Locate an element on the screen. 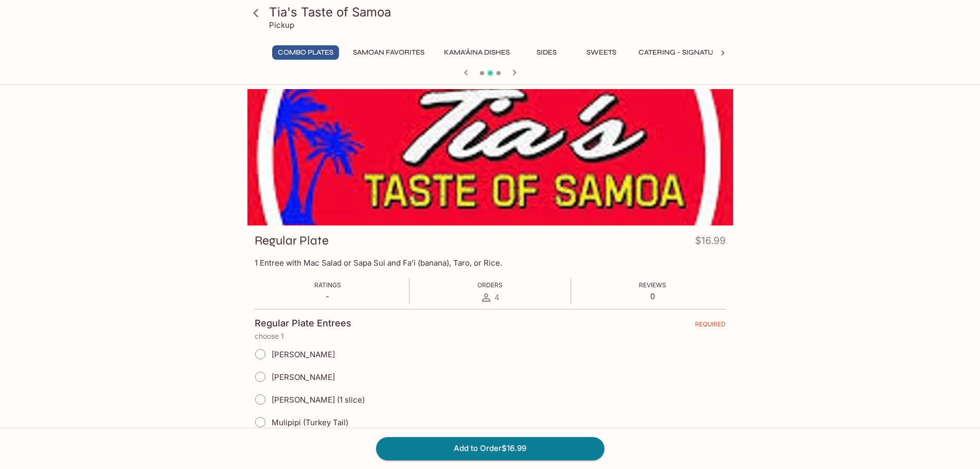 Image resolution: width=980 pixels, height=469 pixels. p: 0 is located at coordinates (653, 296).